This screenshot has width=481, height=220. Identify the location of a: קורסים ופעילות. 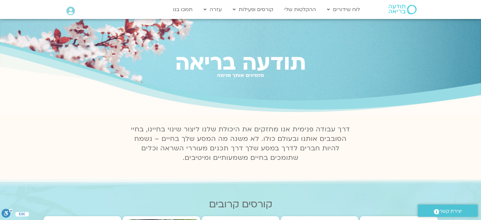
(253, 9).